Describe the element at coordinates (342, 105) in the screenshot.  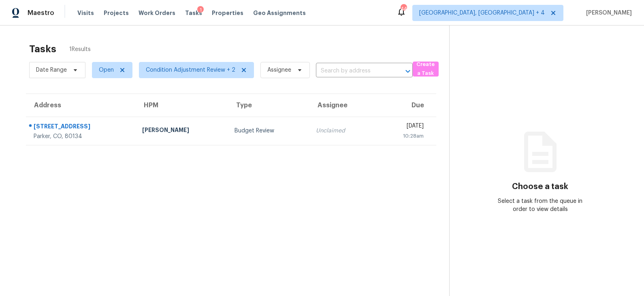
I see `th: Assignee` at that location.